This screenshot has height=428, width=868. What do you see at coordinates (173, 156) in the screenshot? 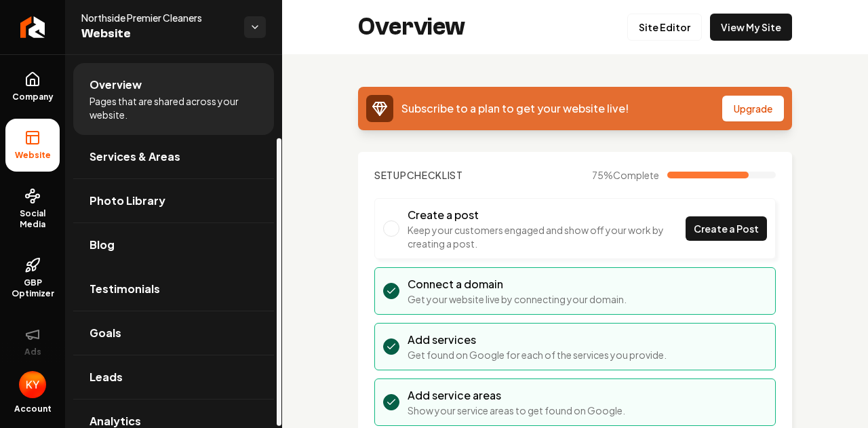
I see `a: Services & Areas` at bounding box center [173, 156].